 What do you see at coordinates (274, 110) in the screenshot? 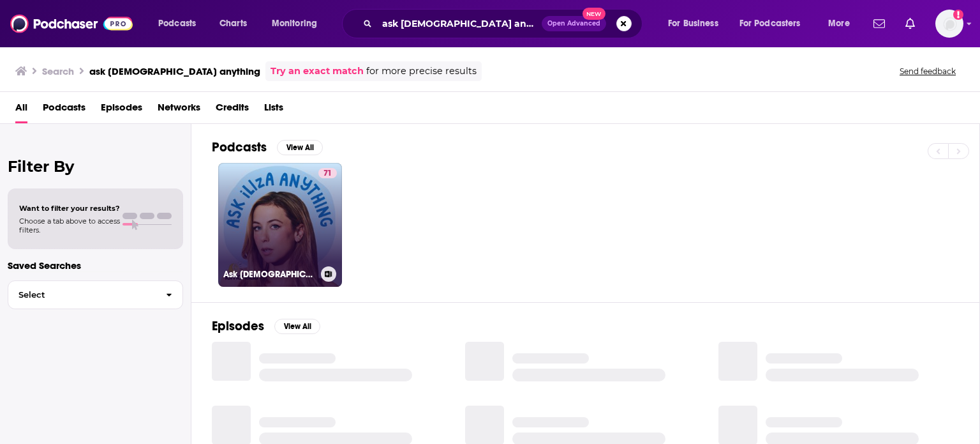
I see `span: Lists` at bounding box center [274, 110].